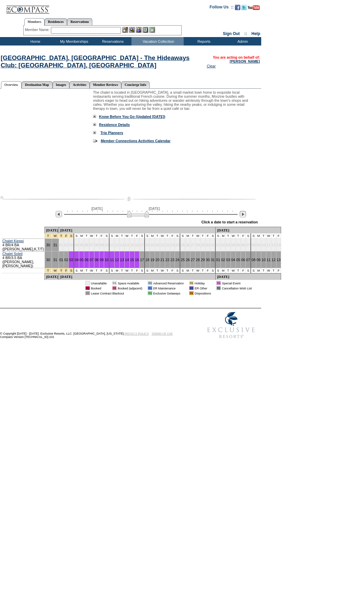 The height and width of the screenshot is (590, 364). I want to click on td: 07, so click(92, 245).